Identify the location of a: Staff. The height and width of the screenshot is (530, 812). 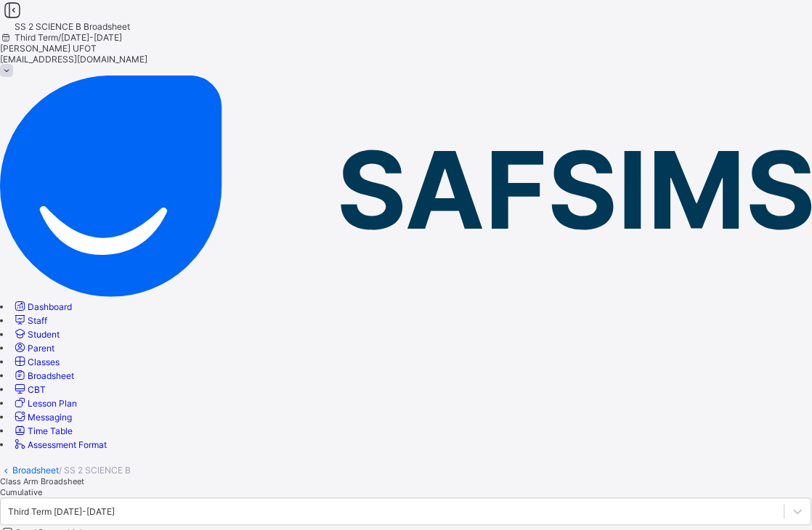
(30, 320).